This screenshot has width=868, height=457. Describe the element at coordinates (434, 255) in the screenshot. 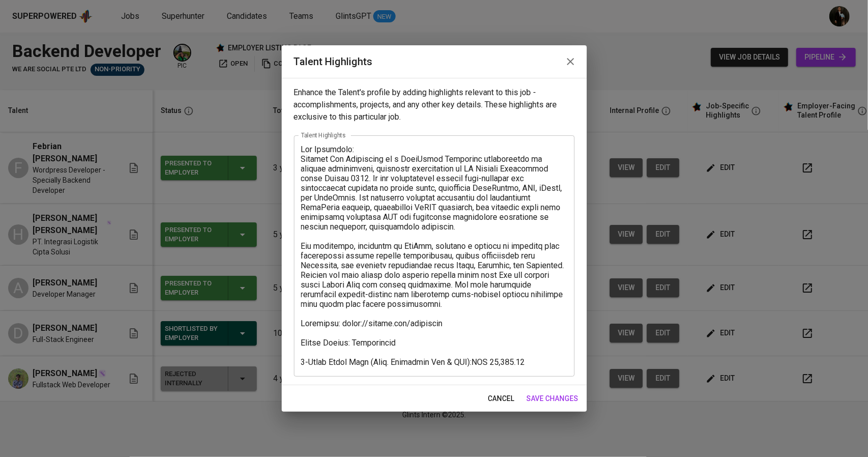

I see `textarea: Lor Ipsumdolo: Sitamet Con Adipiscing el s DoeiUsmod Temporinc utlaboreetdo ma aliquae adminimven...` at that location.